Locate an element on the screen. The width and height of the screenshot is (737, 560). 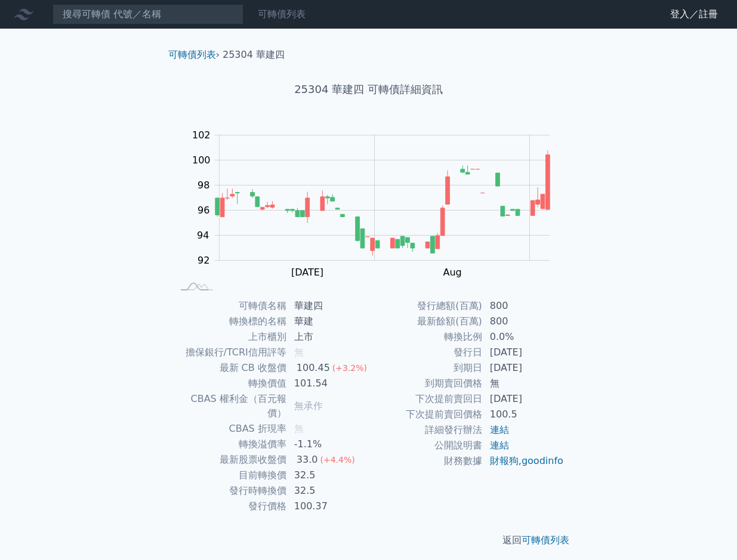
td: 下次提前賣回日 is located at coordinates (426, 399).